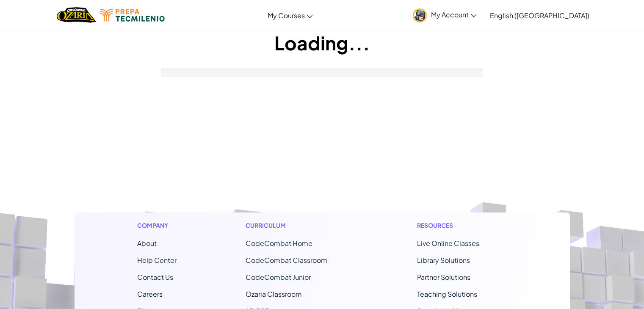 Image resolution: width=644 pixels, height=309 pixels. I want to click on h1: Company, so click(157, 225).